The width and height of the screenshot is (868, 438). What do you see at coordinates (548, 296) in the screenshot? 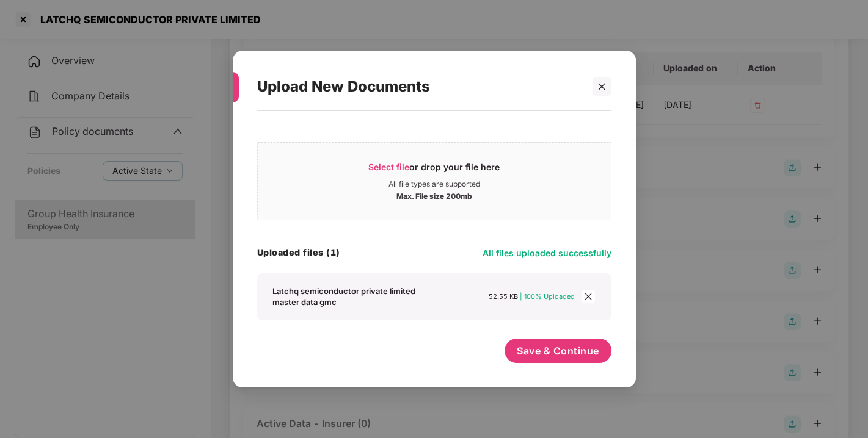
I see `span: | 100% Uploaded` at bounding box center [548, 296].